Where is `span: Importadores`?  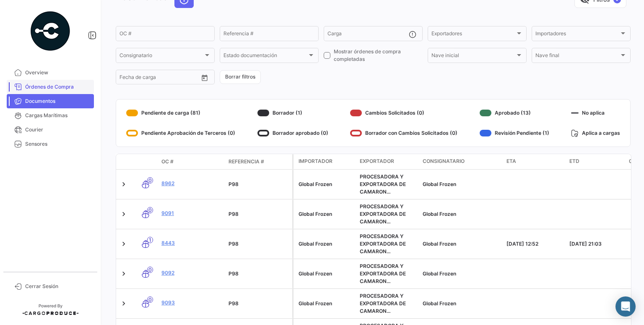 span: Importadores is located at coordinates (577, 35).